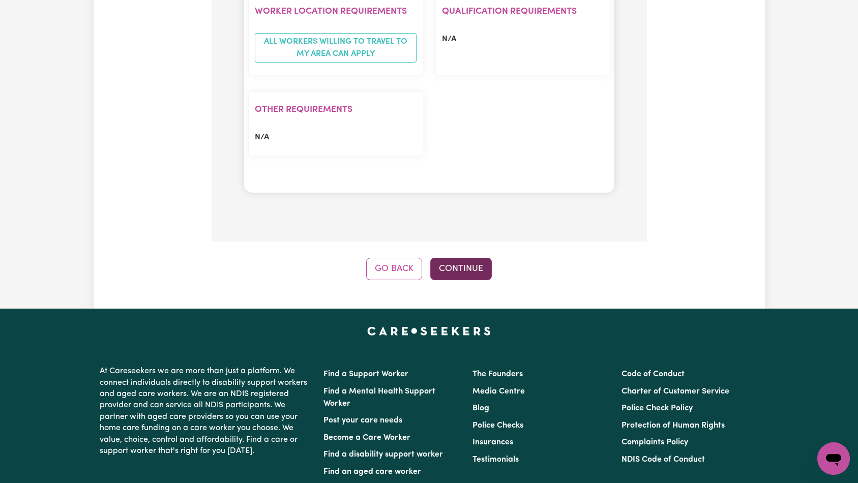 This screenshot has height=483, width=858. I want to click on span: All workers willing to travel to my area can apply, so click(336, 48).